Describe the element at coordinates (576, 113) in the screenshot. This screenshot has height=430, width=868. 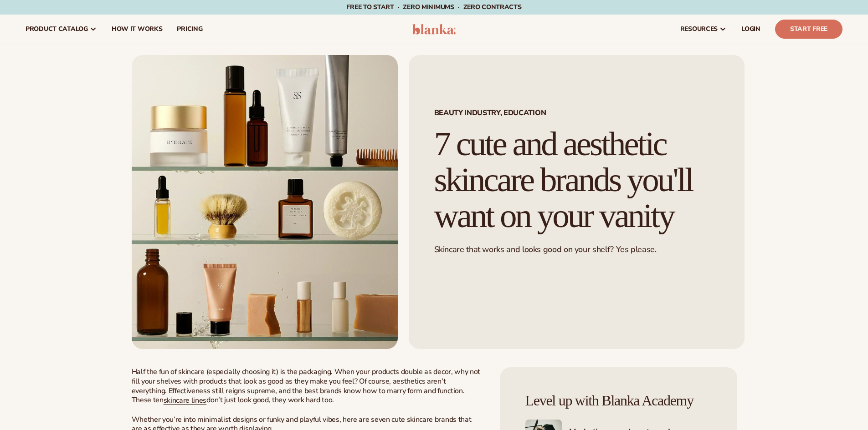
I see `span: Beauty industry, Education` at that location.